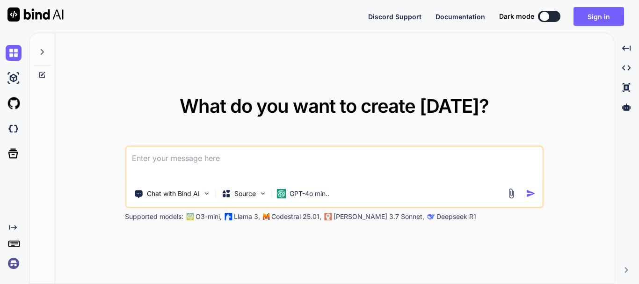  I want to click on p: Codestral 25.01,, so click(296, 217).